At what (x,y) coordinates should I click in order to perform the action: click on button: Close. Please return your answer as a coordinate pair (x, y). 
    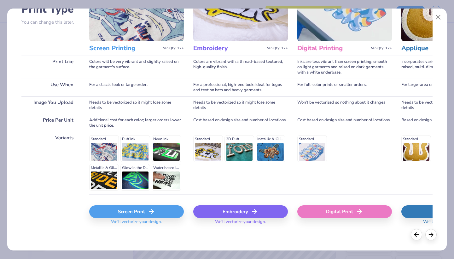
    Looking at the image, I should click on (439, 17).